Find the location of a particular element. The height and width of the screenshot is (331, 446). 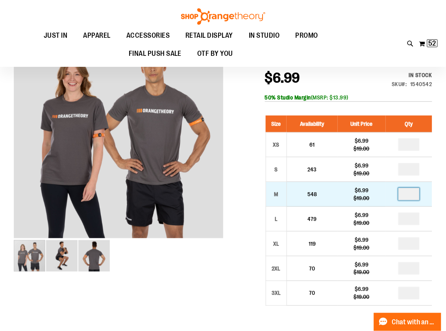

span: 119 is located at coordinates (312, 244).